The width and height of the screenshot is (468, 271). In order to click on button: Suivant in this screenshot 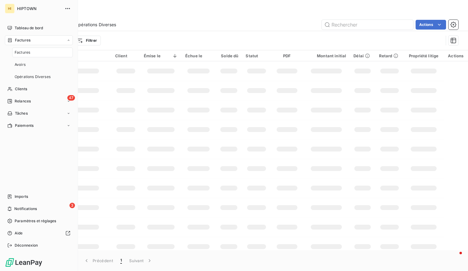, I will do `click(141, 261)`.